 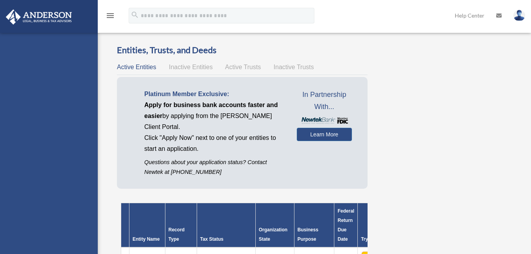 I want to click on span: Active Trusts, so click(x=243, y=67).